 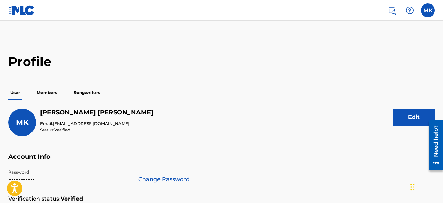 I want to click on p: Email:, so click(x=97, y=124).